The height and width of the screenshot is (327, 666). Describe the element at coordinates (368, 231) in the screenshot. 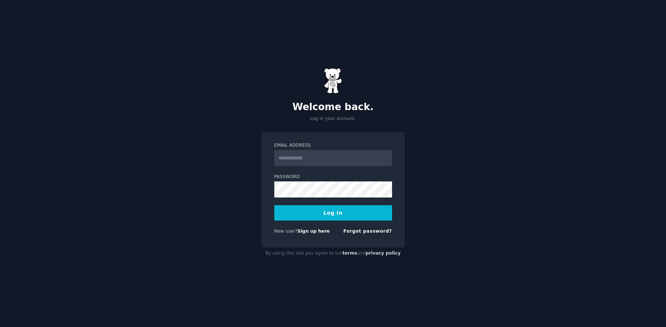

I see `a: Forgot password?` at that location.